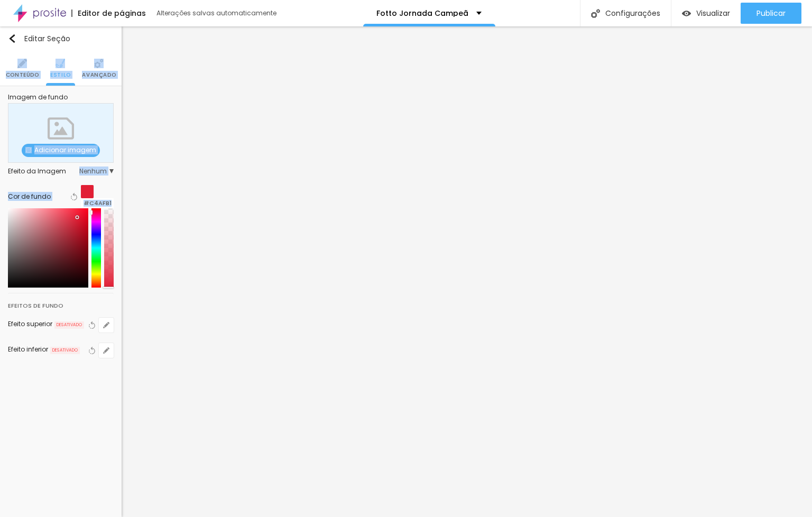  Describe the element at coordinates (108, 13) in the screenshot. I see `div: Editor de páginas` at that location.